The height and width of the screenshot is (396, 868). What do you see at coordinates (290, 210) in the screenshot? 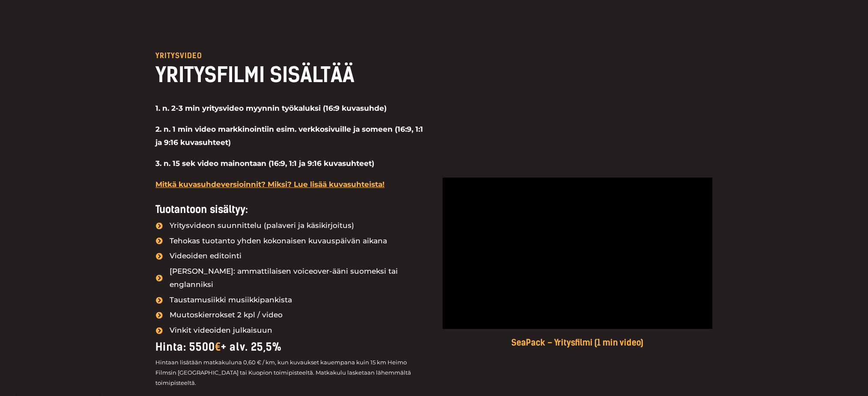
I see `h4: Tuotantoon sisältyy:` at bounding box center [290, 210].